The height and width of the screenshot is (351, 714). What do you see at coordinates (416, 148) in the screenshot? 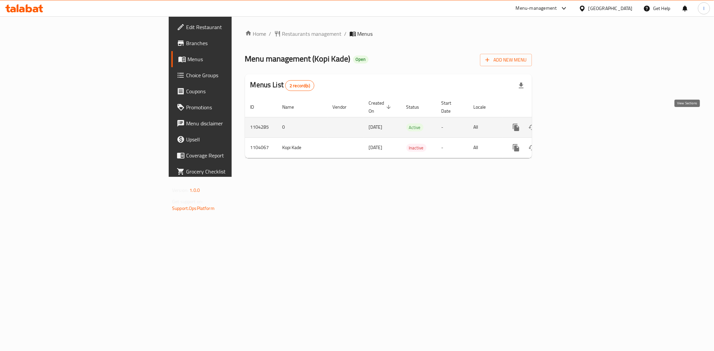
I see `div: Inactive` at bounding box center [416, 148].